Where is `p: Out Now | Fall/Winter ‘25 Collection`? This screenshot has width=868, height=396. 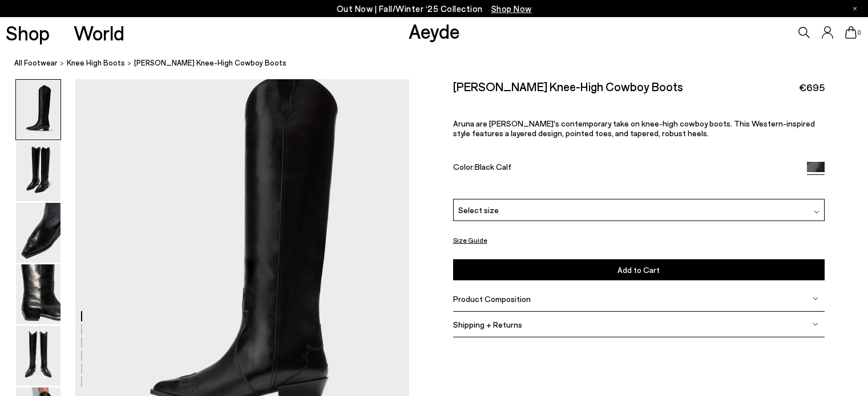 p: Out Now | Fall/Winter ‘25 Collection is located at coordinates (434, 9).